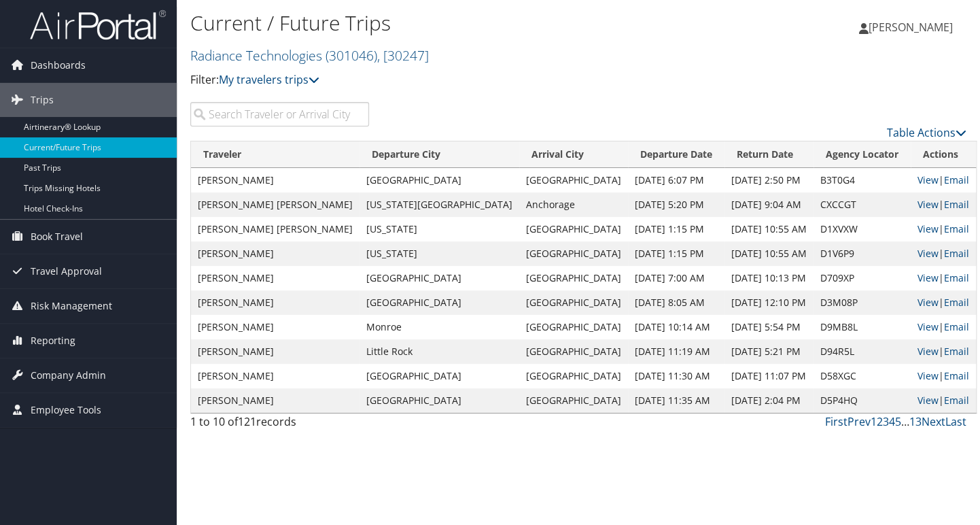 This screenshot has height=525, width=980. I want to click on td: D1XVXW, so click(862, 229).